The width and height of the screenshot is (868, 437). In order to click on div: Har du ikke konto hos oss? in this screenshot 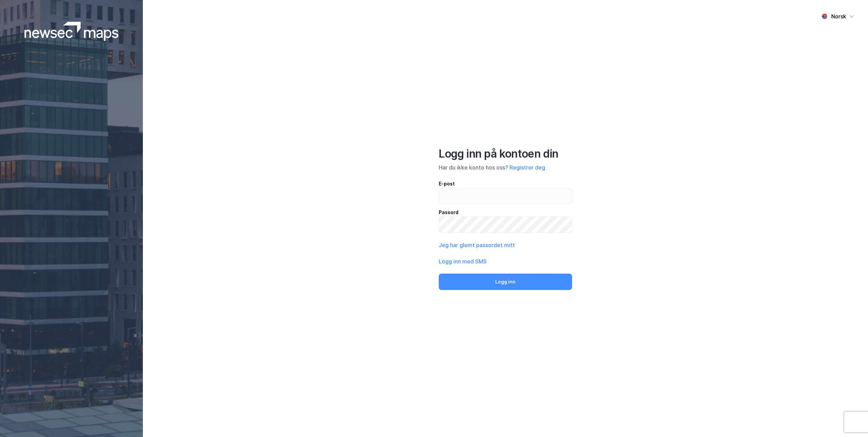, I will do `click(505, 168)`.